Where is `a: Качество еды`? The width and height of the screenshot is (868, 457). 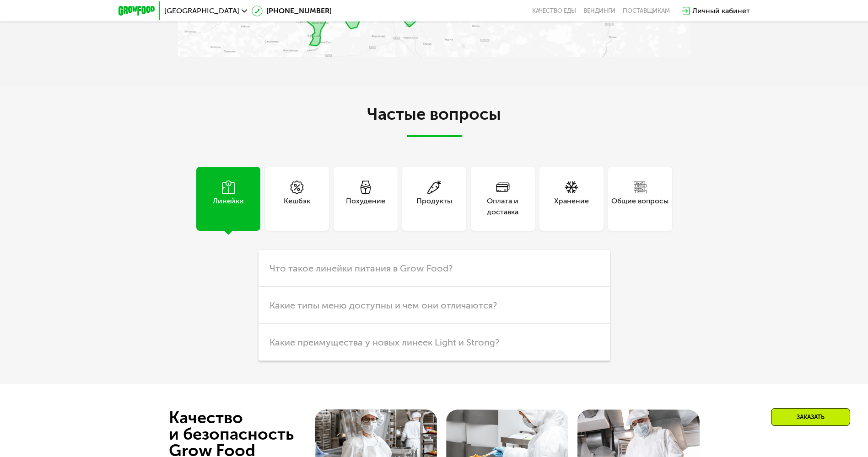 a: Качество еды is located at coordinates (554, 11).